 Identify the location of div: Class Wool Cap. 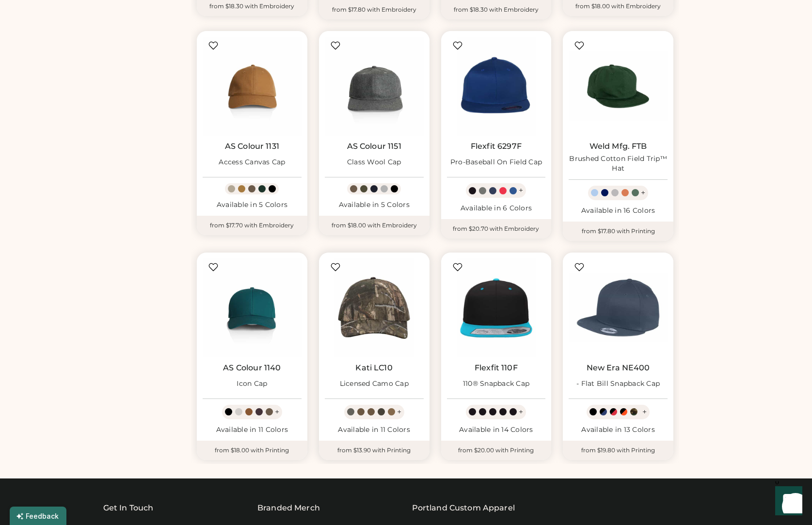
(374, 163).